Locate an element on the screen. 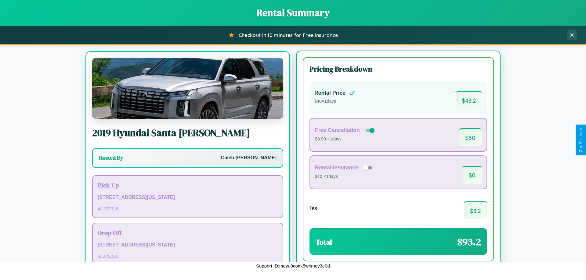 This screenshot has height=280, width=586. h3: Pricing Breakdown is located at coordinates (398, 69).